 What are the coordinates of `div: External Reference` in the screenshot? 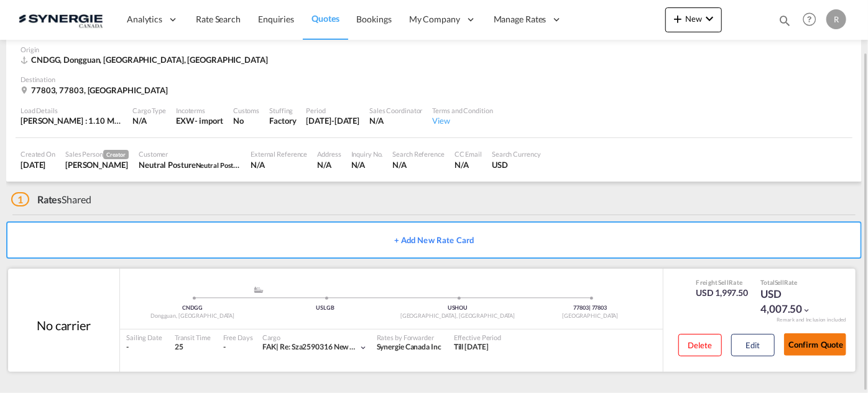 It's located at (278, 154).